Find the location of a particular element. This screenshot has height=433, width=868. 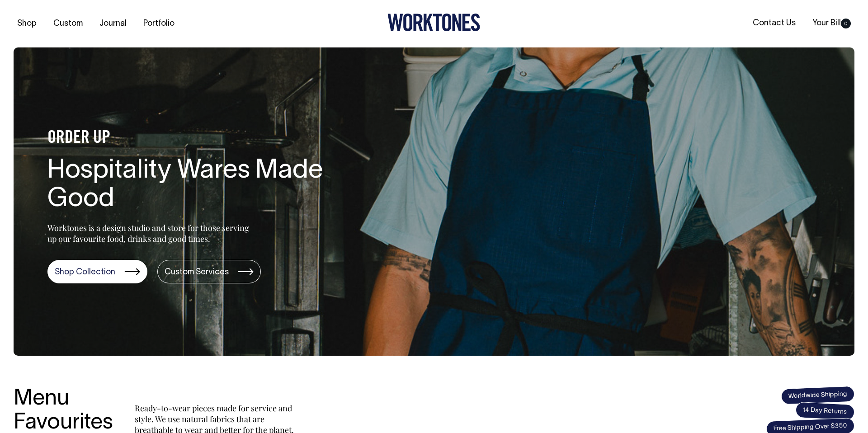

a: Journal is located at coordinates (113, 24).